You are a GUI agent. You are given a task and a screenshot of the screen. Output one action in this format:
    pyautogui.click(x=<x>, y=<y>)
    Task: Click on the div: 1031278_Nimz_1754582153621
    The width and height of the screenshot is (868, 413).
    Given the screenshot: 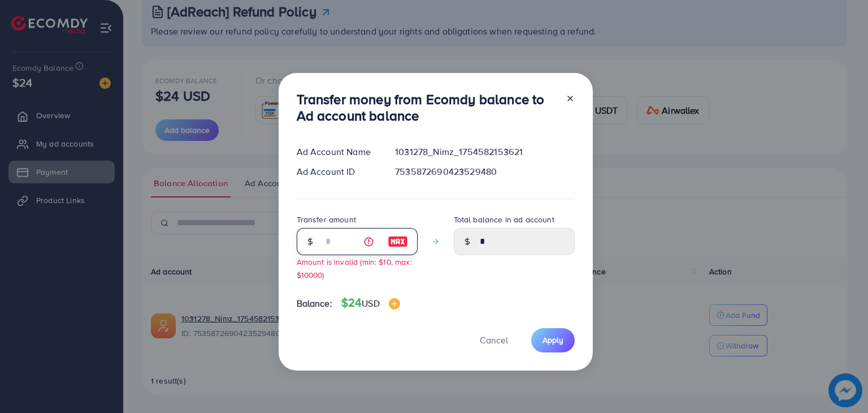 What is the action you would take?
    pyautogui.click(x=484, y=151)
    